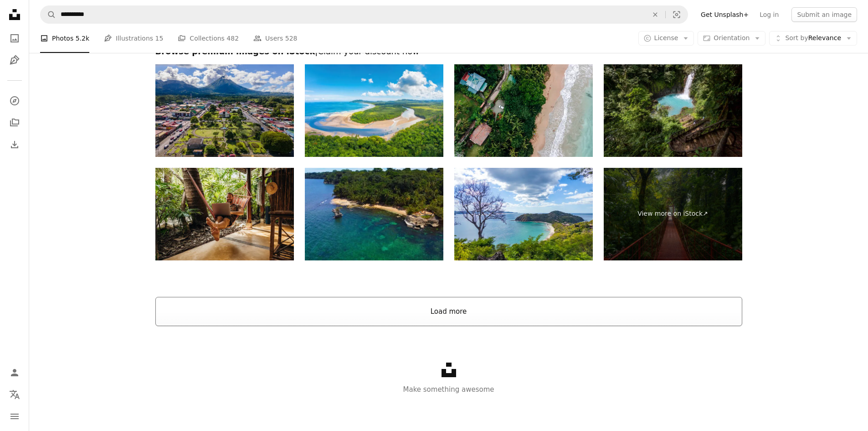  What do you see at coordinates (49, 15) in the screenshot?
I see `button: Search Unsplash` at bounding box center [49, 15].